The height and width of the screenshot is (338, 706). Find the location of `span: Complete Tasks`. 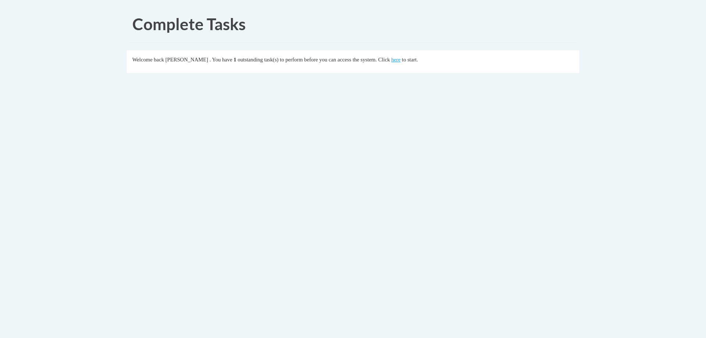

span: Complete Tasks is located at coordinates (189, 24).